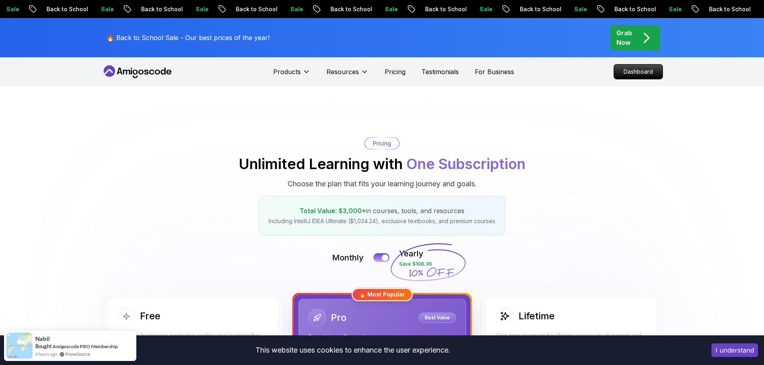 The image size is (764, 365). What do you see at coordinates (495, 72) in the screenshot?
I see `a: For Business` at bounding box center [495, 72].